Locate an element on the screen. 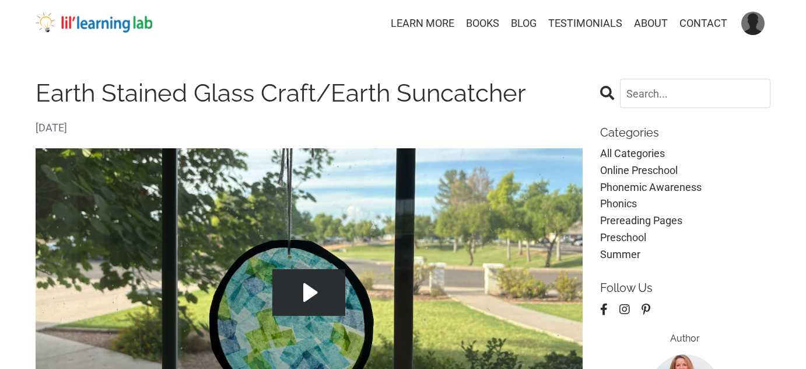 The width and height of the screenshot is (806, 369). a: CONTACT is located at coordinates (704, 23).